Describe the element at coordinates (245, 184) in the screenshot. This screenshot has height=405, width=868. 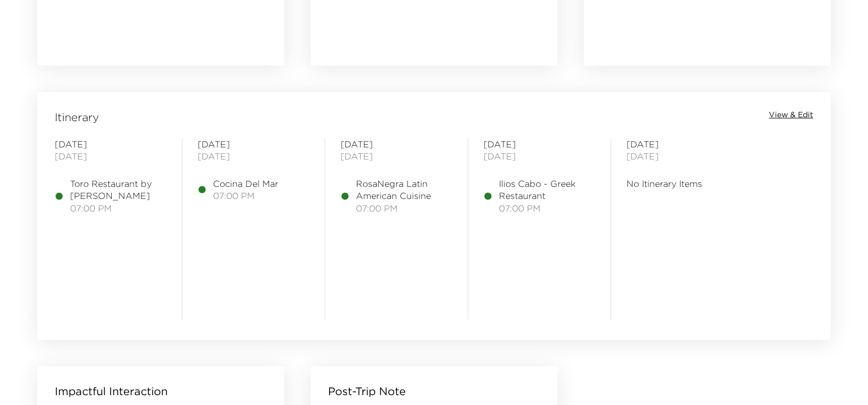
I see `span: Cocina Del Mar` at that location.